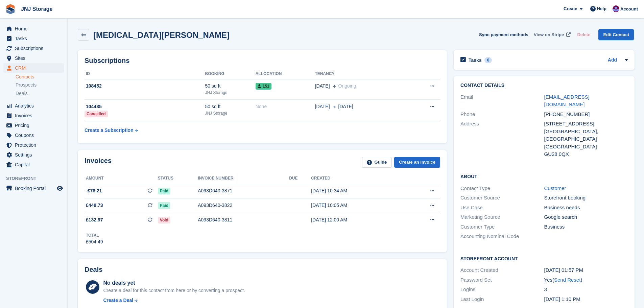 This screenshot has width=644, height=308. I want to click on div: Cancelled, so click(96, 114).